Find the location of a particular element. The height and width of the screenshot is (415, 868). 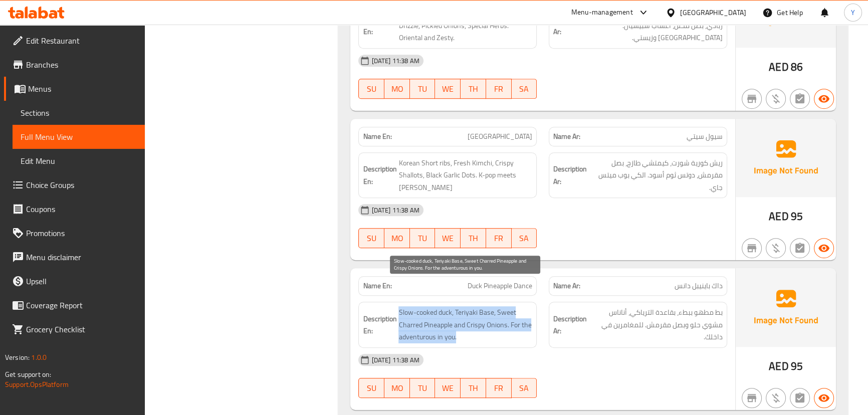

span: Choice Groups is located at coordinates (81, 185).